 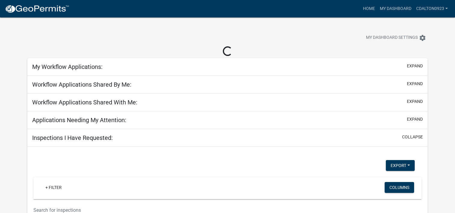 I want to click on button: Export, so click(x=400, y=165).